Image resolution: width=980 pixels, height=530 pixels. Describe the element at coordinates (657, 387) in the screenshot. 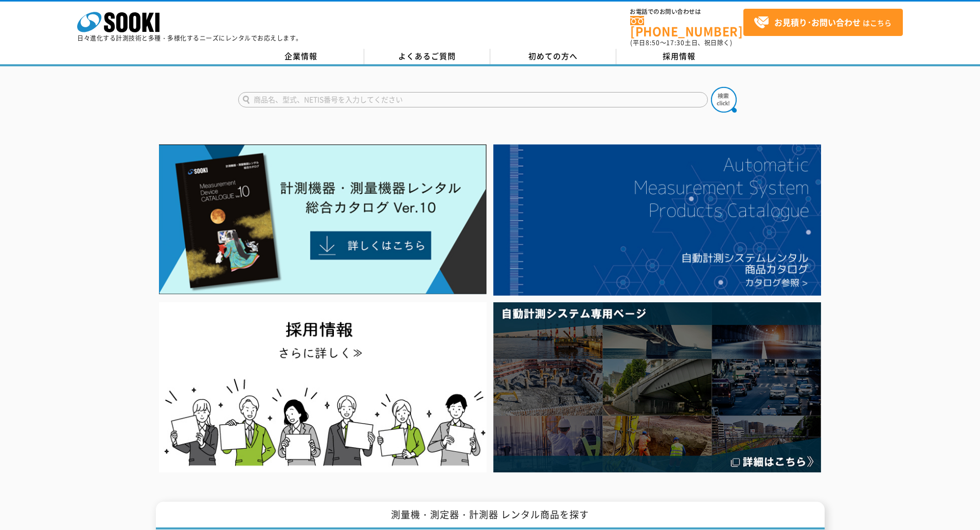

I see `img: 自動計測システム専用ページ` at that location.